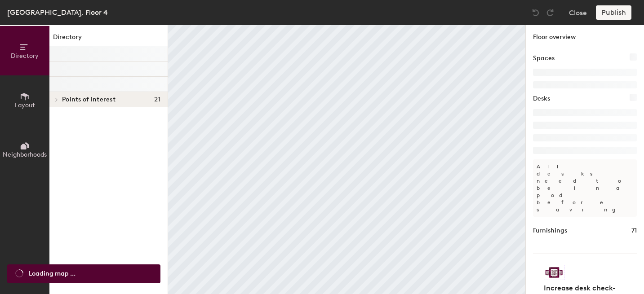 The image size is (644, 294). Describe the element at coordinates (585, 188) in the screenshot. I see `p: All desks need to be in a pod before saving` at that location.